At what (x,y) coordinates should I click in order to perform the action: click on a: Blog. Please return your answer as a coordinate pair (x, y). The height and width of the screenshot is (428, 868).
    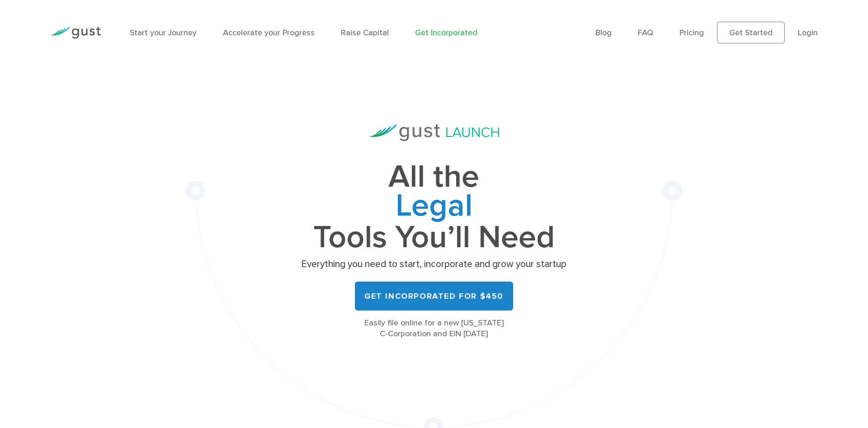
    Looking at the image, I should click on (603, 33).